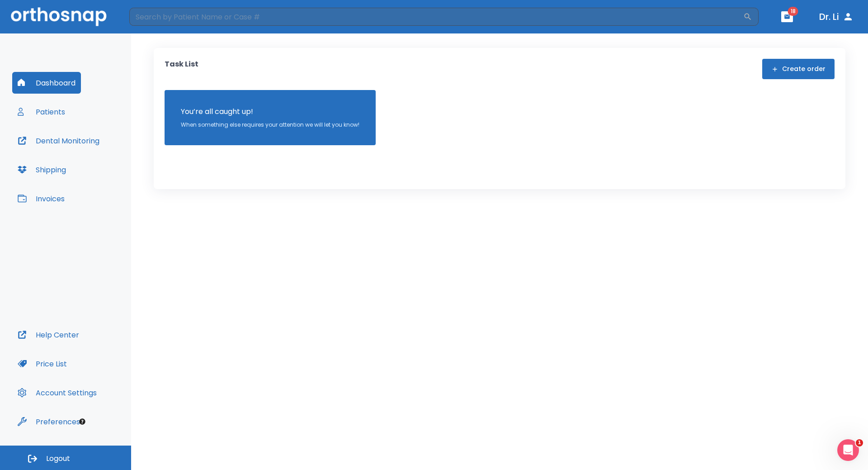 This screenshot has height=470, width=868. Describe the element at coordinates (41, 170) in the screenshot. I see `button: Shipping` at that location.